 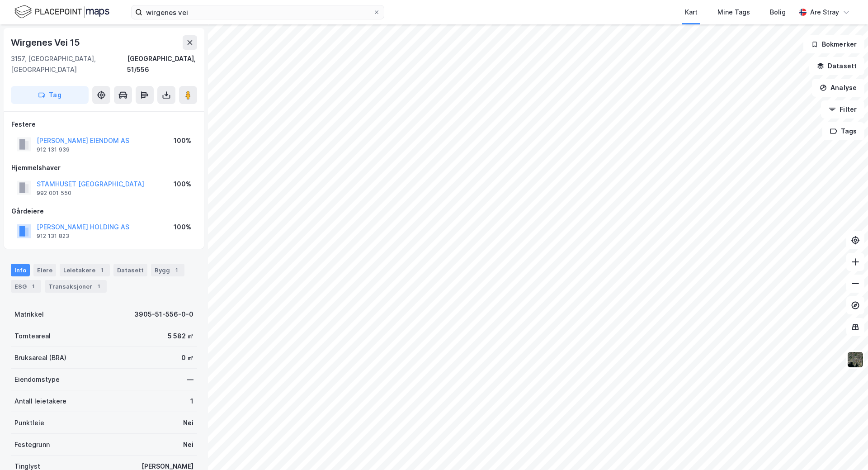 I want to click on div: Bruksareal (BRA), so click(x=40, y=358).